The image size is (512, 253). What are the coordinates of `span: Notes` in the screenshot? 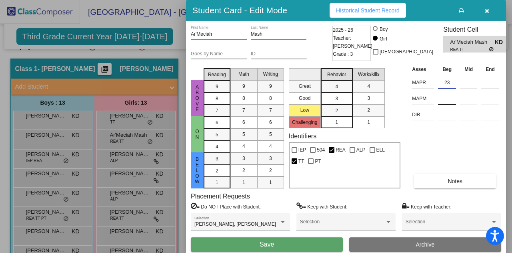 It's located at (455, 181).